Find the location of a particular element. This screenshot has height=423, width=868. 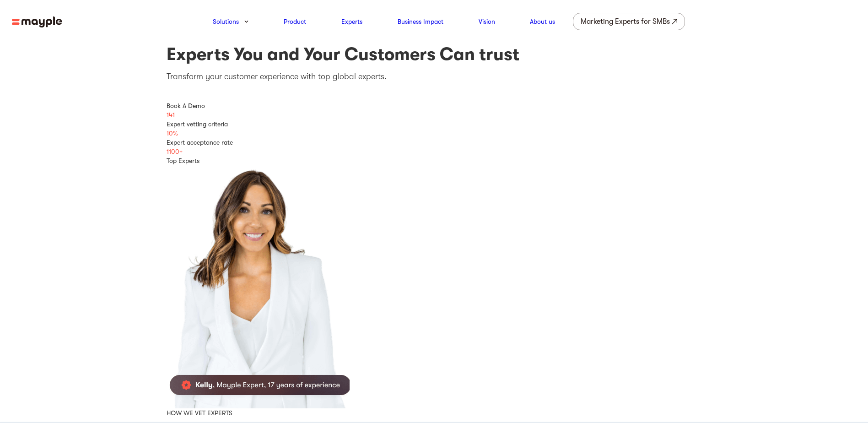

a: About us is located at coordinates (542, 21).